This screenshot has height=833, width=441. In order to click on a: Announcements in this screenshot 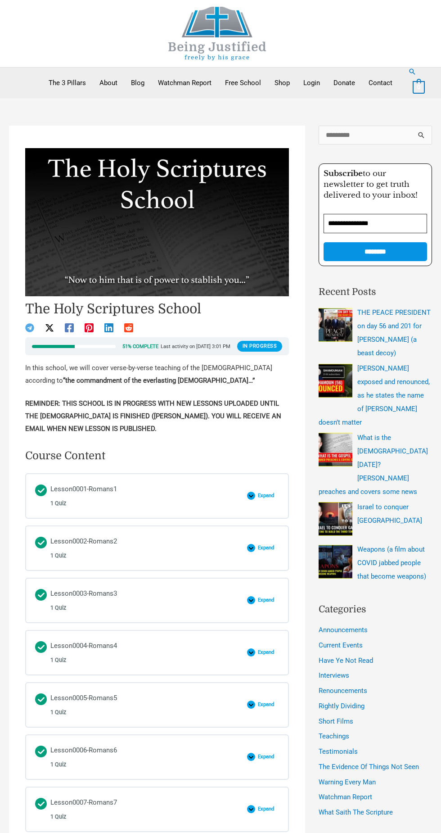, I will do `click(343, 630)`.